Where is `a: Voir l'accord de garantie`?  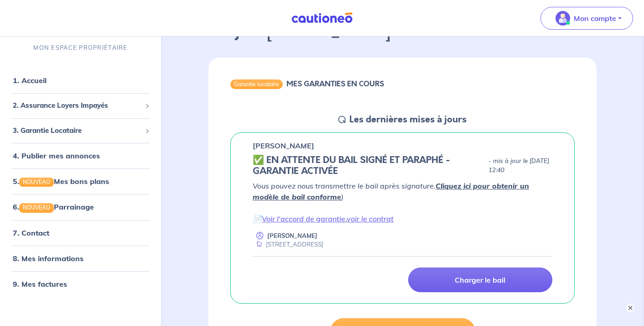
a: Voir l'accord de garantie is located at coordinates (303, 218).